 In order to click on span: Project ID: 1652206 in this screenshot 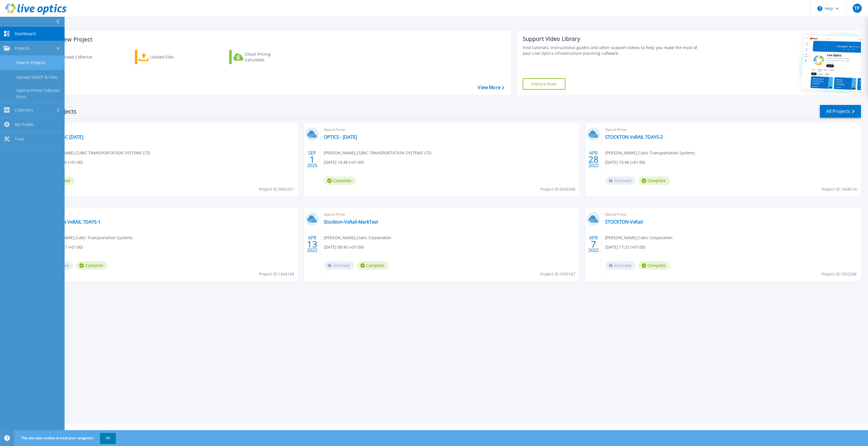, I will do `click(839, 274)`.